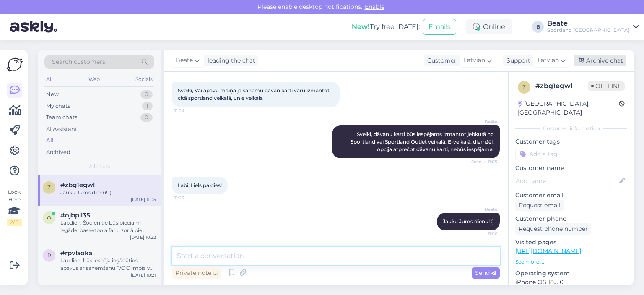  Describe the element at coordinates (108, 192) in the screenshot. I see `div: Jauku Jums dienu! :)` at that location.